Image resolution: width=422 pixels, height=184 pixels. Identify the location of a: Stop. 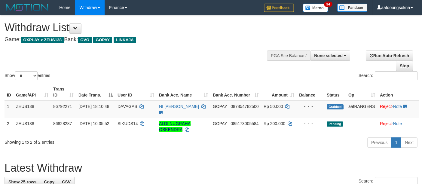
(404, 66).